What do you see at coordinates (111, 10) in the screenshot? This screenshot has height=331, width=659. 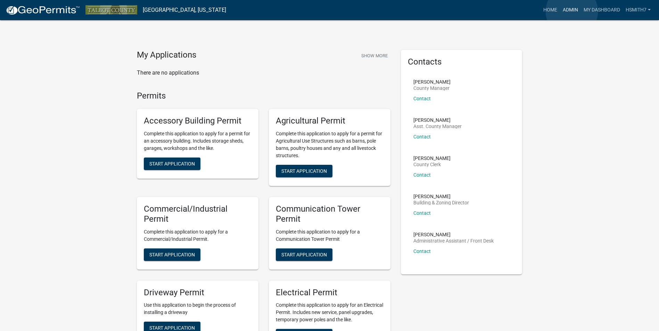 I see `img: Talbot County, Georgia` at bounding box center [111, 10].